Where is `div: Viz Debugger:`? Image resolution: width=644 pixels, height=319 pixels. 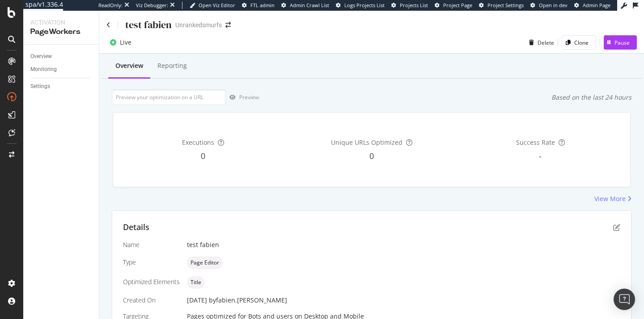
div: Viz Debugger: is located at coordinates (152, 5).